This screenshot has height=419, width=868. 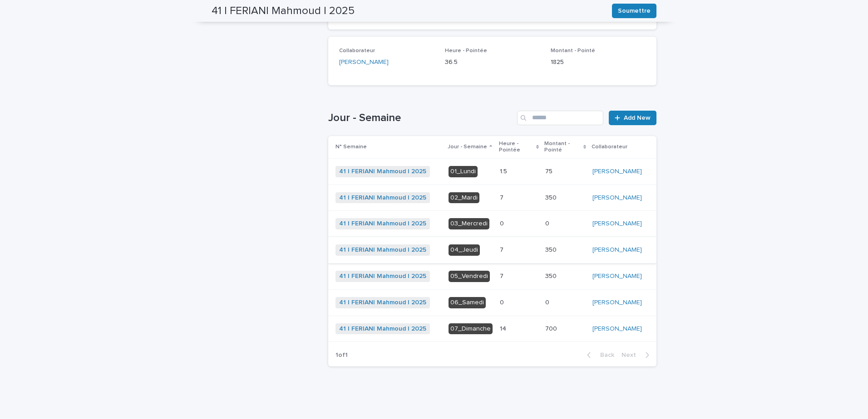 I want to click on div: 01_Lundi, so click(x=463, y=171).